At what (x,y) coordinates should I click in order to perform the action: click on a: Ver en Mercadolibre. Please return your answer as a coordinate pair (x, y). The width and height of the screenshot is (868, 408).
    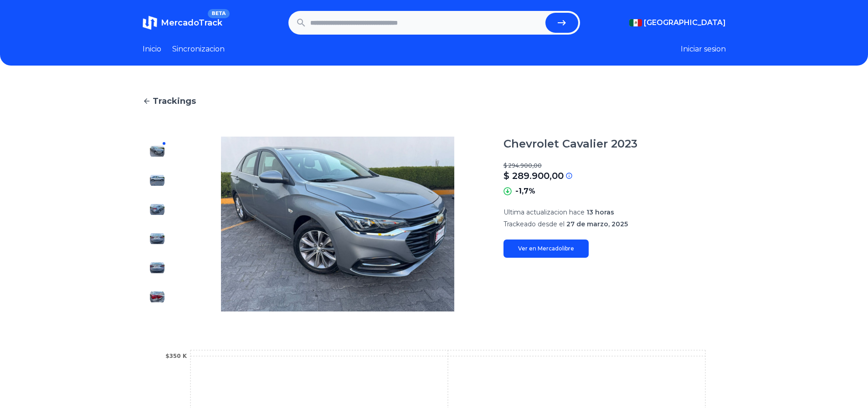
    Looking at the image, I should click on (546, 249).